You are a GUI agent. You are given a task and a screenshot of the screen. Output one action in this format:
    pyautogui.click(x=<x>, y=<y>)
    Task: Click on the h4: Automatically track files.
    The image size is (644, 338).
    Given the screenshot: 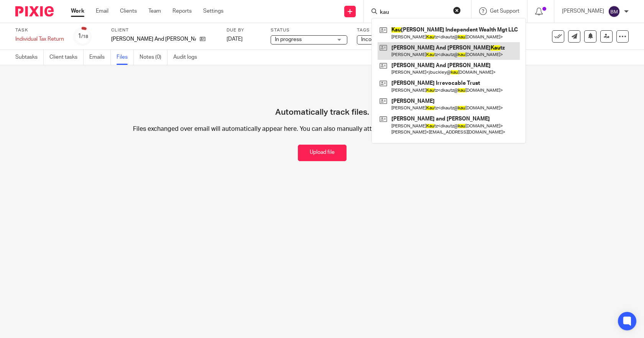 What is the action you would take?
    pyautogui.click(x=322, y=99)
    